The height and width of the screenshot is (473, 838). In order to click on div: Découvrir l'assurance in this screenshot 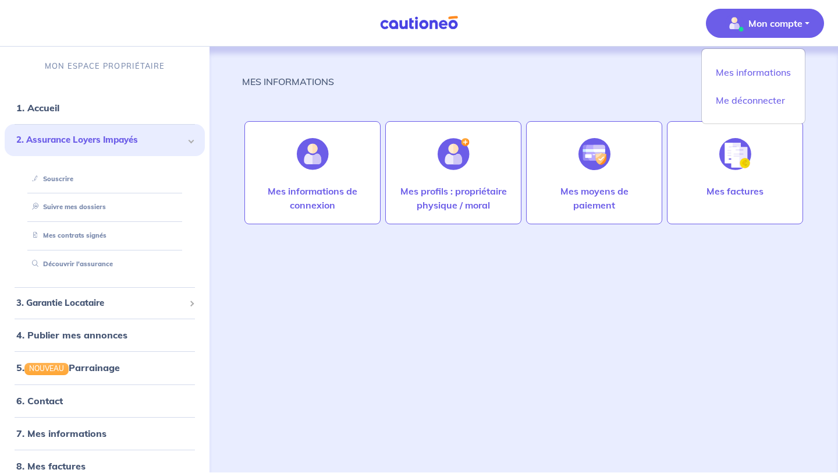, I will do `click(105, 264)`.